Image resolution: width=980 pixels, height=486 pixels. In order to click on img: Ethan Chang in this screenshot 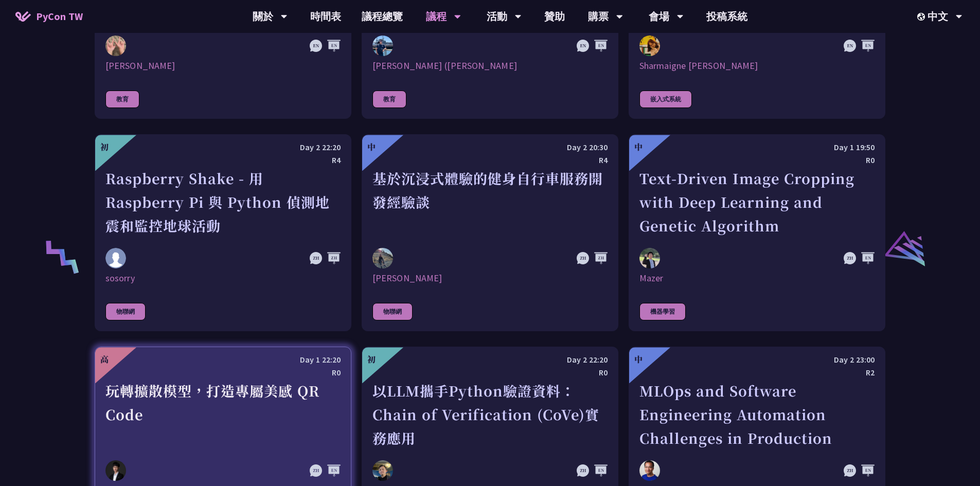, I will do `click(116, 46)`.